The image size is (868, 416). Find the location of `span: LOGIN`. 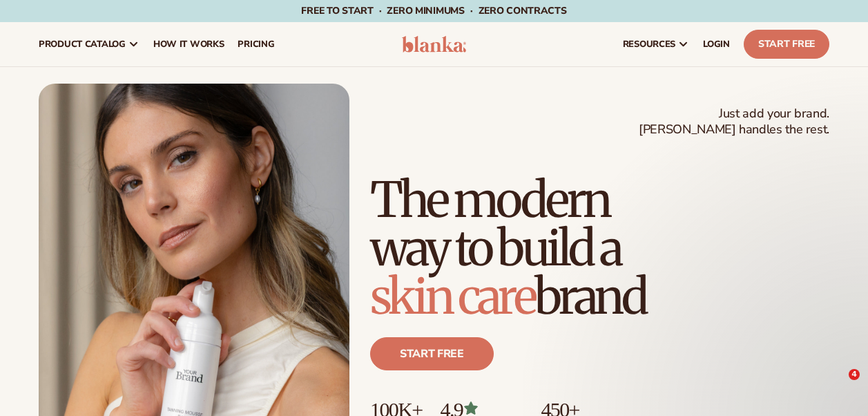

span: LOGIN is located at coordinates (716, 44).